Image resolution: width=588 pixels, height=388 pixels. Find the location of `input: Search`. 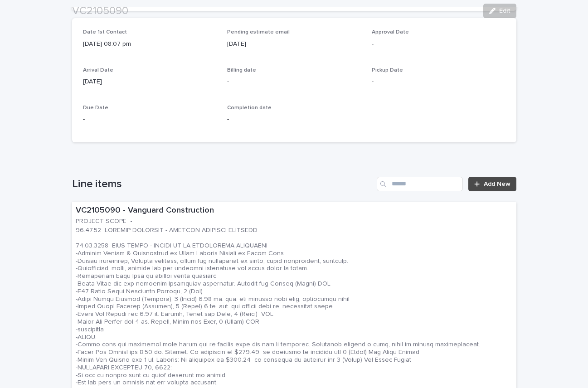

input: Search is located at coordinates (420, 184).